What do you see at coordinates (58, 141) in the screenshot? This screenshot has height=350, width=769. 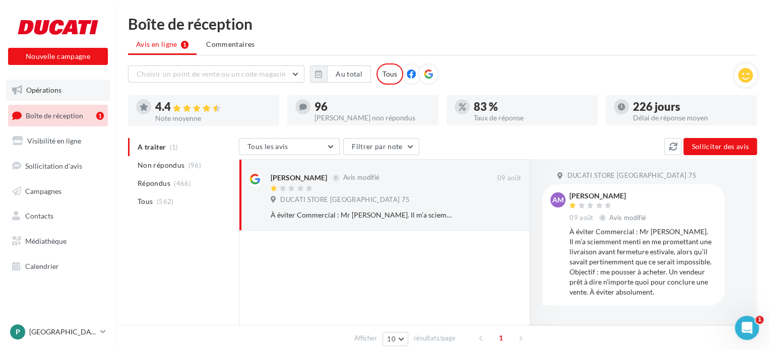 I see `a: Visibilité en ligne` at bounding box center [58, 141].